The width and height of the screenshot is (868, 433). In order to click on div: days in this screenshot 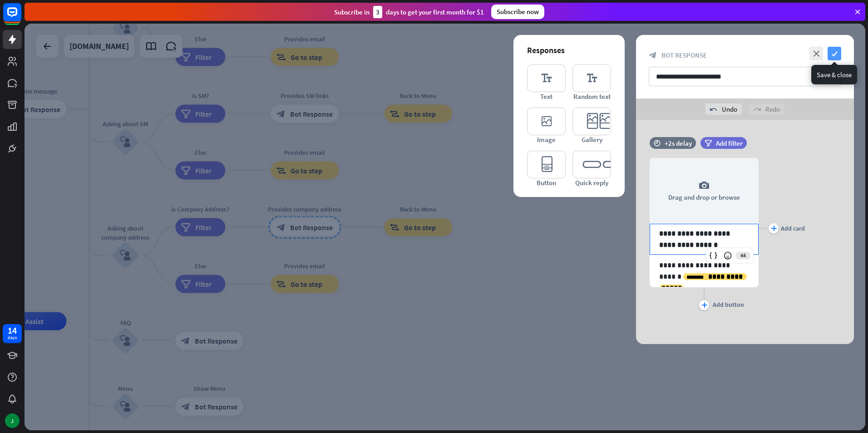, I will do `click(12, 338)`.